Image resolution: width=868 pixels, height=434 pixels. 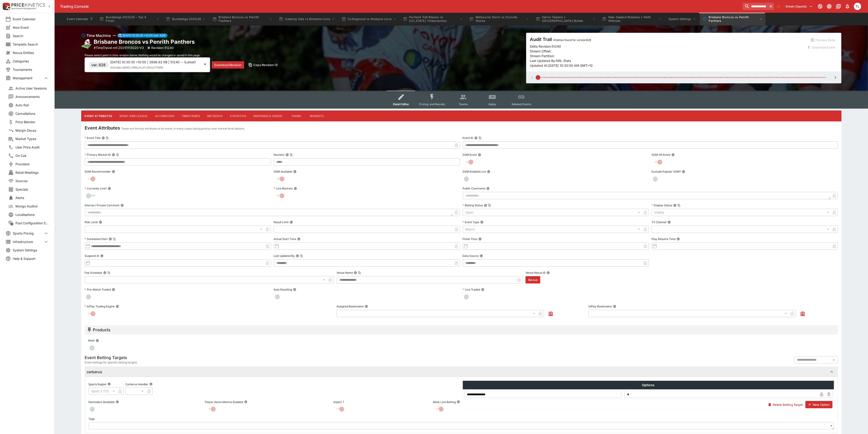 I want to click on span: System Settings, so click(x=30, y=250).